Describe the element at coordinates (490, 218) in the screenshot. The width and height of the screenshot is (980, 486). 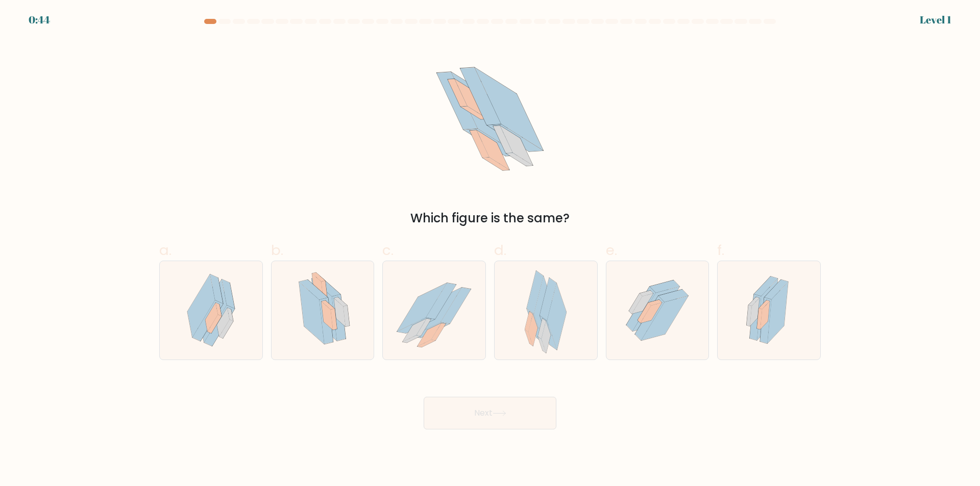
I see `div: Which figure is the same?` at that location.